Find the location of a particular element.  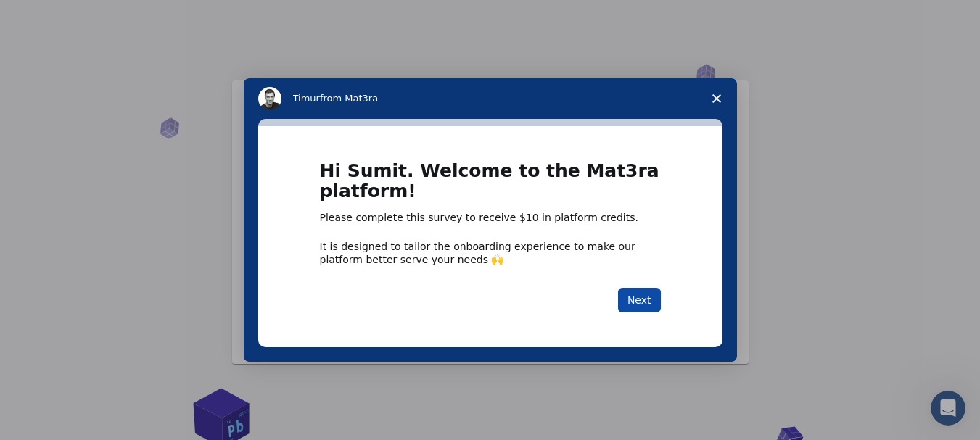

span: from Mat3ra is located at coordinates (349, 98).